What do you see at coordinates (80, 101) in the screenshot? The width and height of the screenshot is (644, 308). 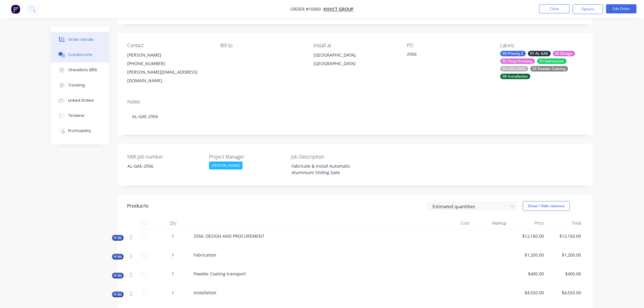 I see `button: Linked Orders` at bounding box center [80, 101].